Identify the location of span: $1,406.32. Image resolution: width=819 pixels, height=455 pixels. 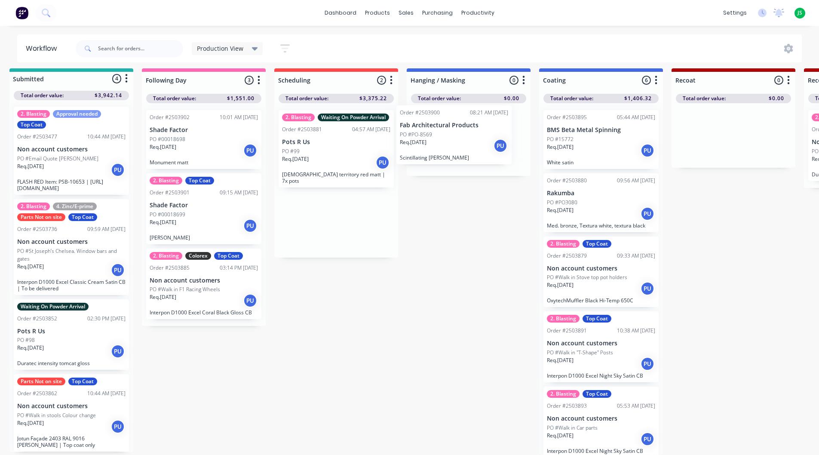
(638, 98).